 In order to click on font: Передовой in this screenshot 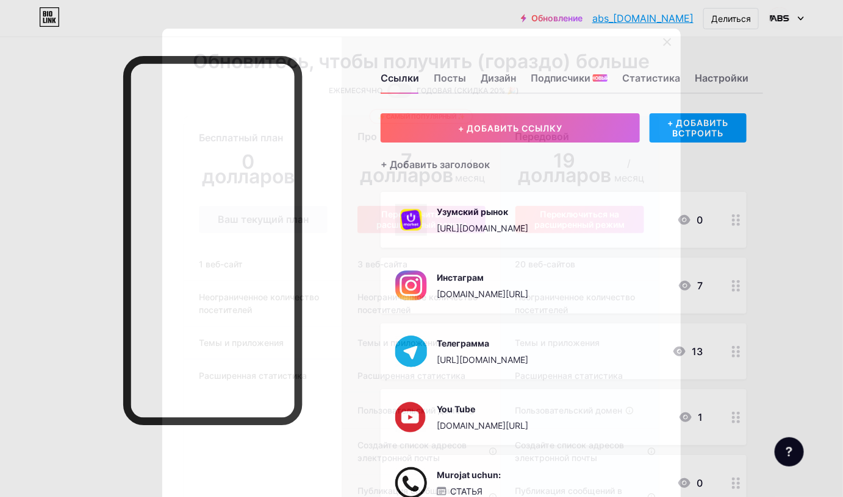, I will do `click(542, 137)`.